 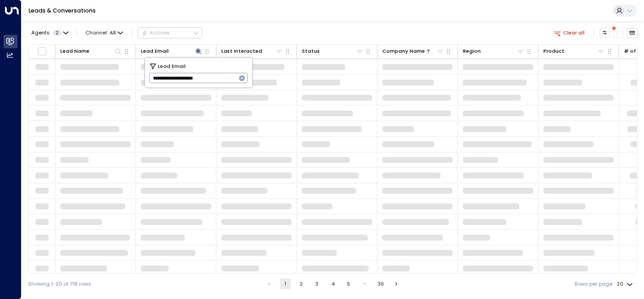 What do you see at coordinates (49, 33) in the screenshot?
I see `button: Agents2` at bounding box center [49, 33].